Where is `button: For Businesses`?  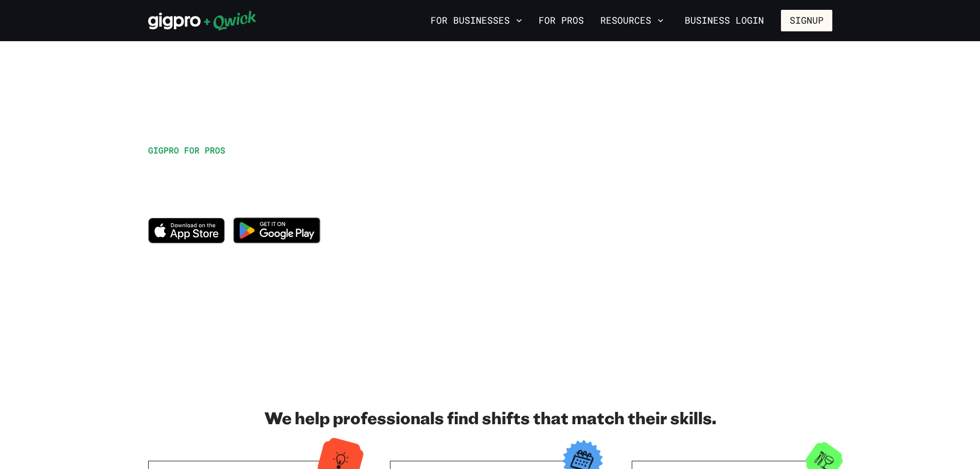 button: For Businesses is located at coordinates (477, 21).